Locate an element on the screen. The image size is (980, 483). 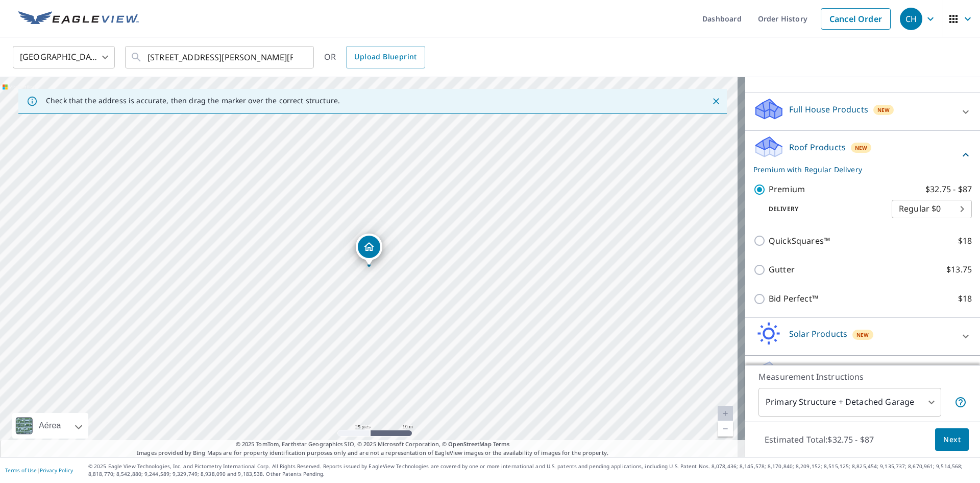
a: Nivel actual 20, alejar is located at coordinates (725, 429).